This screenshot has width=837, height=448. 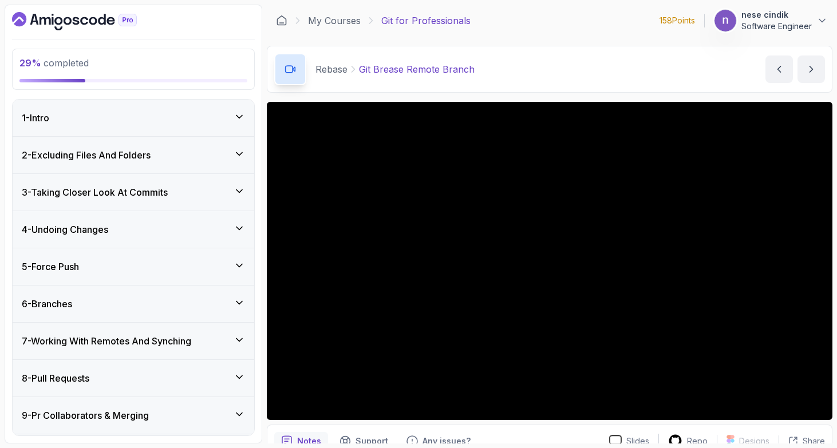 What do you see at coordinates (65, 230) in the screenshot?
I see `h3: 4 - Undoing Changes` at bounding box center [65, 230].